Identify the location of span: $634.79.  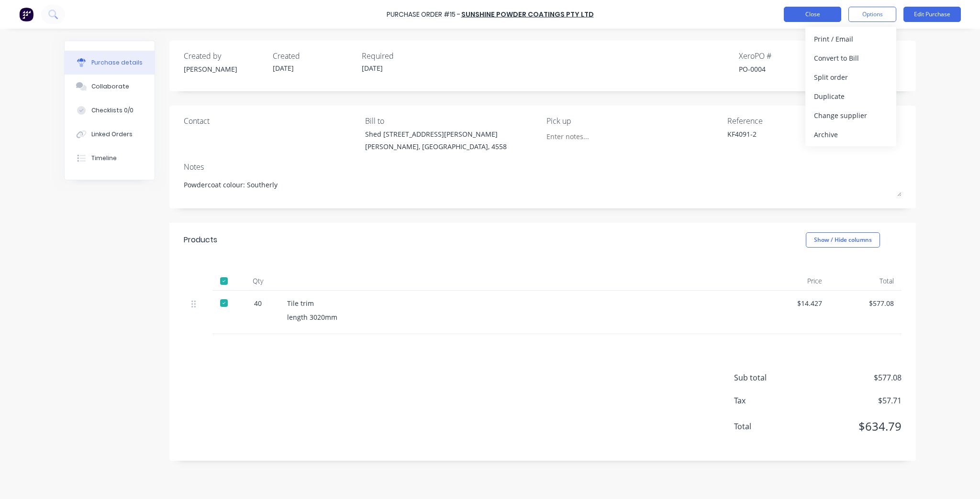
(854, 426).